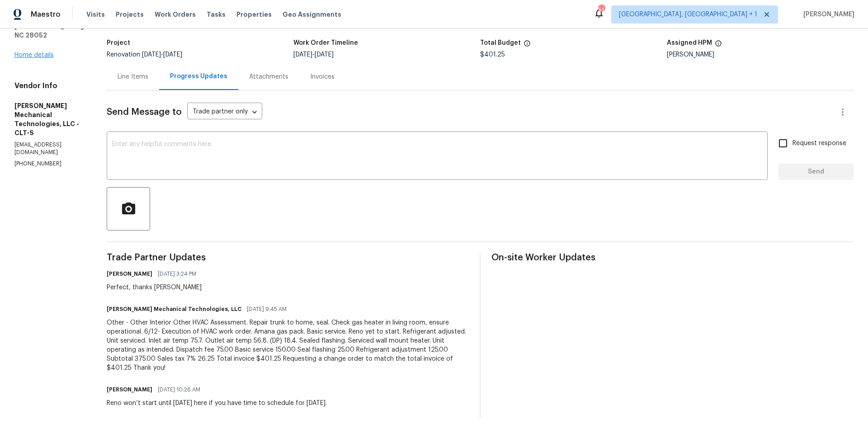 The image size is (868, 433). What do you see at coordinates (601, 10) in the screenshot?
I see `div: 51` at bounding box center [601, 10].